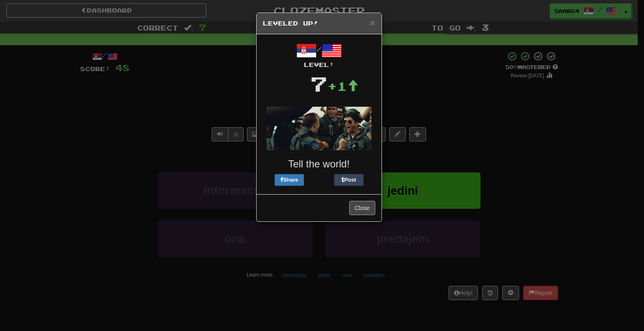 This screenshot has height=331, width=644. Describe the element at coordinates (343, 86) in the screenshot. I see `div: +1` at that location.